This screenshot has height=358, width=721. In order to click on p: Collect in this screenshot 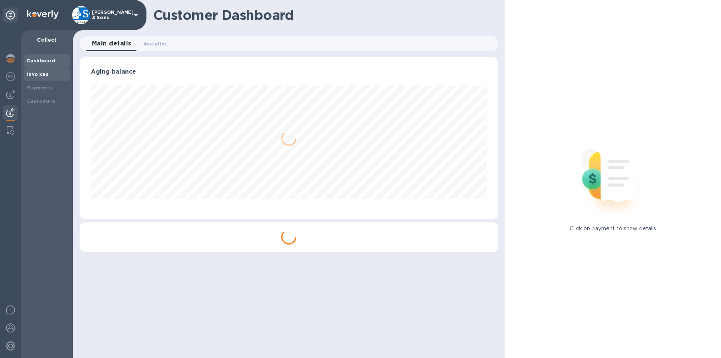, I will do `click(47, 40)`.